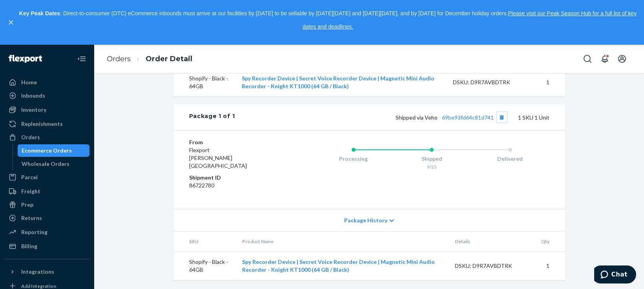 The image size is (644, 289). I want to click on a: Ecommerce Orders, so click(54, 150).